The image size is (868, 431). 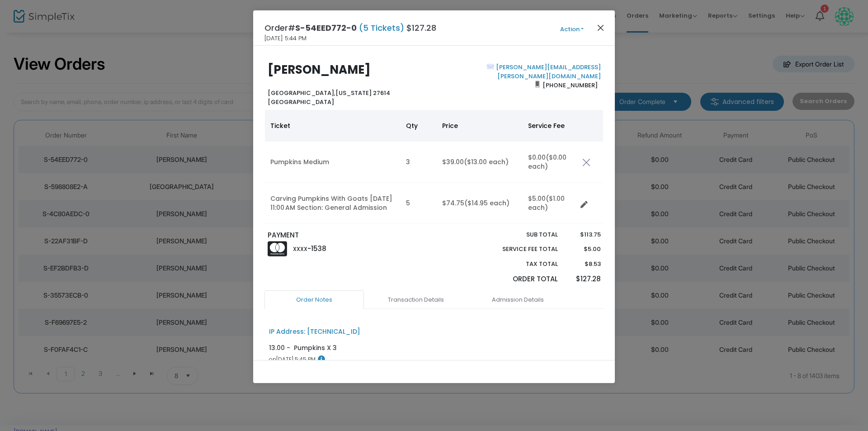 What do you see at coordinates (520, 264) in the screenshot?
I see `p: Tax Total` at bounding box center [520, 264].